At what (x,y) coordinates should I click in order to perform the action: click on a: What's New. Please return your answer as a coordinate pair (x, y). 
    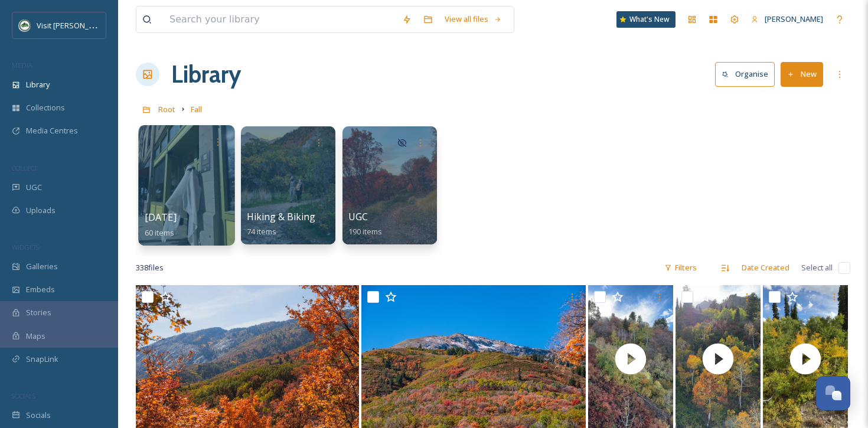
    Looking at the image, I should click on (646, 19).